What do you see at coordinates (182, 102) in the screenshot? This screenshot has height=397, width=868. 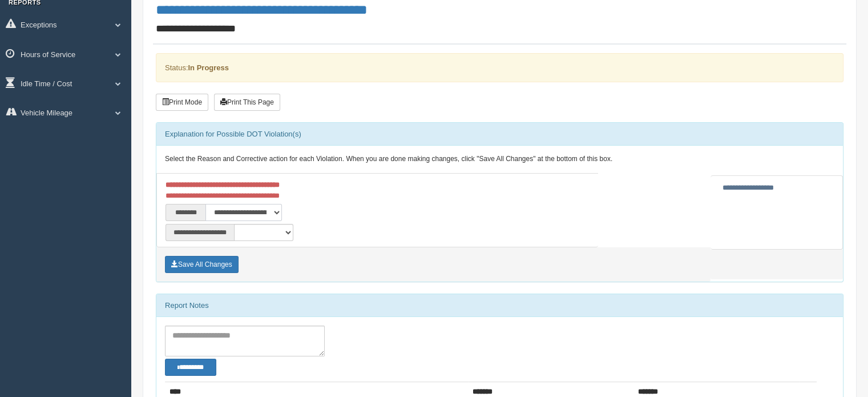 I see `button: Print Mode` at bounding box center [182, 102].